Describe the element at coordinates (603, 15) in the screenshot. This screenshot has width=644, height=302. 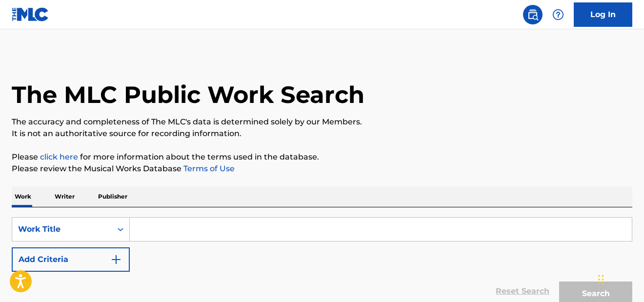
I see `a: Log In` at that location.